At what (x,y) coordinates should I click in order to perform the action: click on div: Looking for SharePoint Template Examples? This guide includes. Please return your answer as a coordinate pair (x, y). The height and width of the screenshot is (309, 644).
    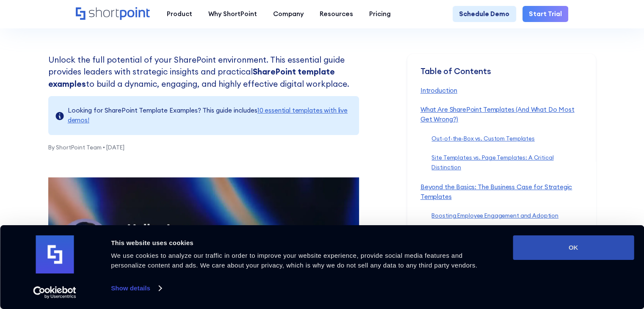
    Looking at the image, I should click on (211, 116).